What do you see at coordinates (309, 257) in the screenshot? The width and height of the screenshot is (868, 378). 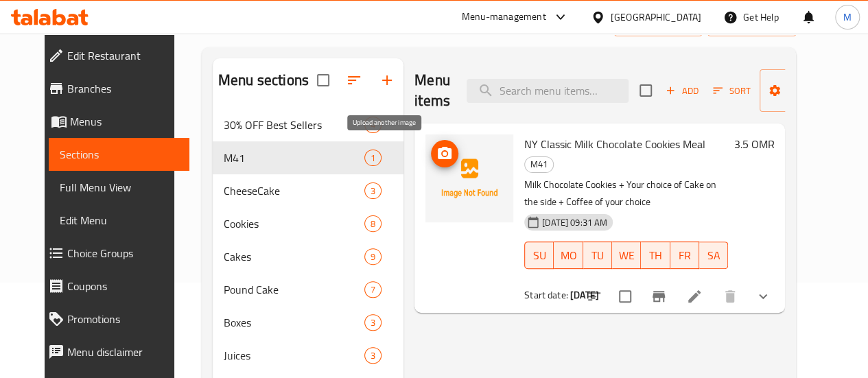 I see `div: Cakes9` at bounding box center [309, 257].